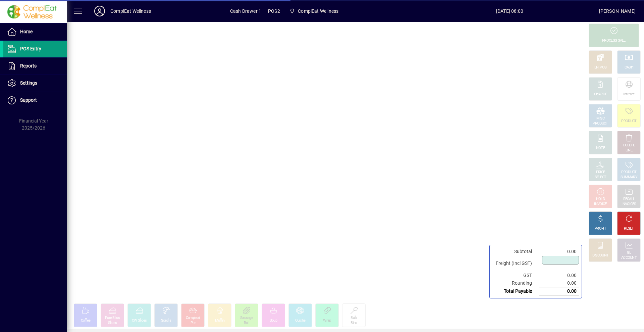  Describe the element at coordinates (300, 321) in the screenshot. I see `div: Quiche` at that location.